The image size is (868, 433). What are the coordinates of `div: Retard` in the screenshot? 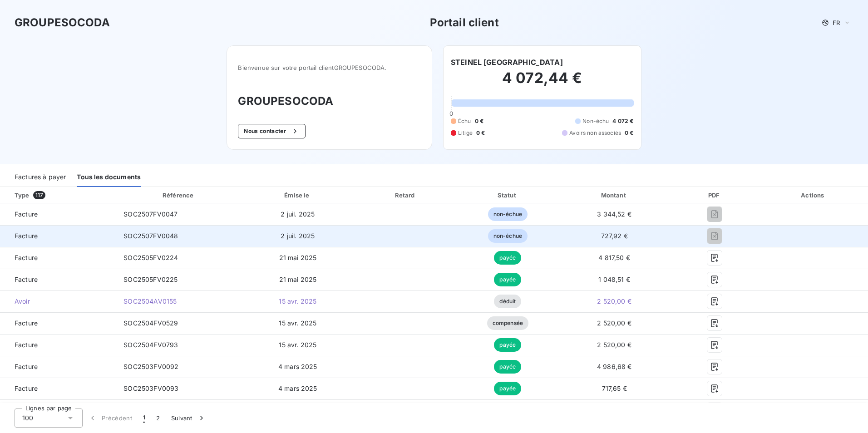 It's located at (406, 195).